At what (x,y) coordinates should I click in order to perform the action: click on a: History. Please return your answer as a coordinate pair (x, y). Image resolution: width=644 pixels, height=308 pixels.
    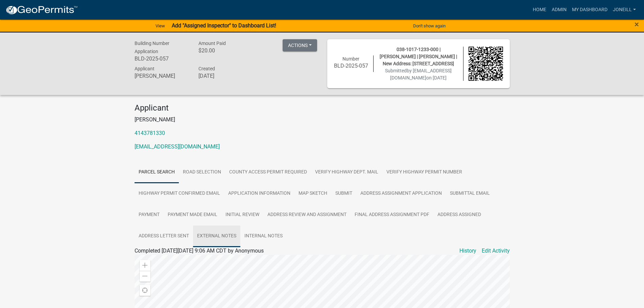
    Looking at the image, I should click on (468, 251).